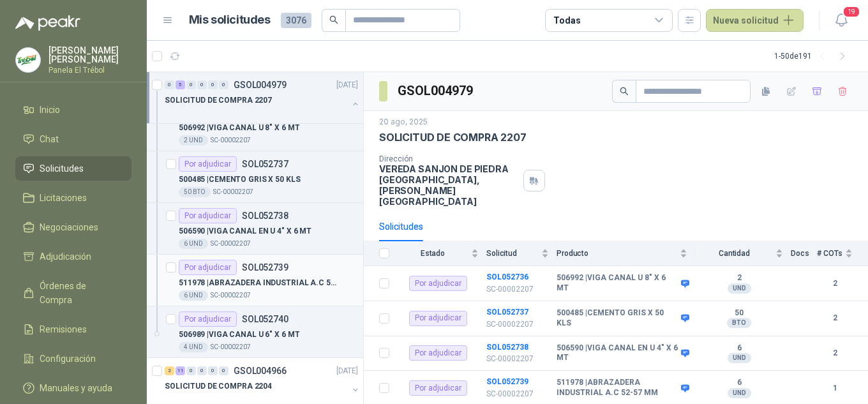 The height and width of the screenshot is (404, 868). I want to click on span: Remisiones, so click(63, 330).